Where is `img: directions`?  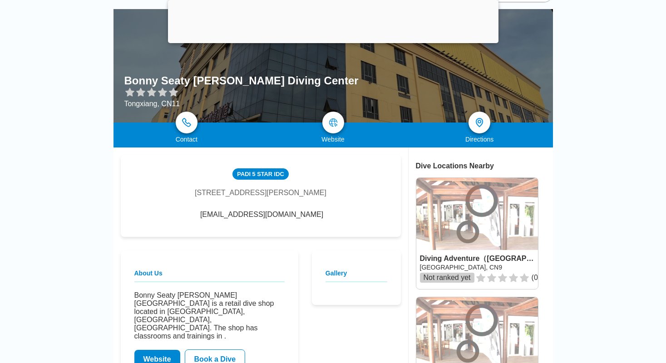
img: directions is located at coordinates (479, 123).